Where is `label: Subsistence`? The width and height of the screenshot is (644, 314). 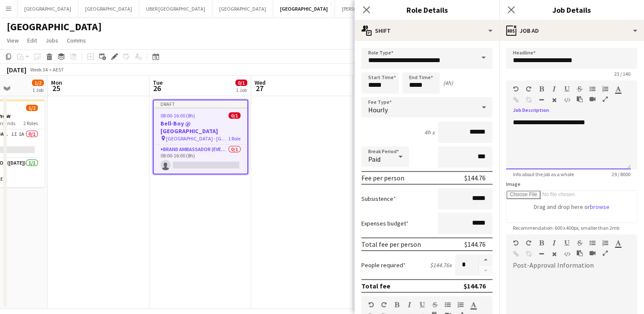 label: Subsistence is located at coordinates (378, 199).